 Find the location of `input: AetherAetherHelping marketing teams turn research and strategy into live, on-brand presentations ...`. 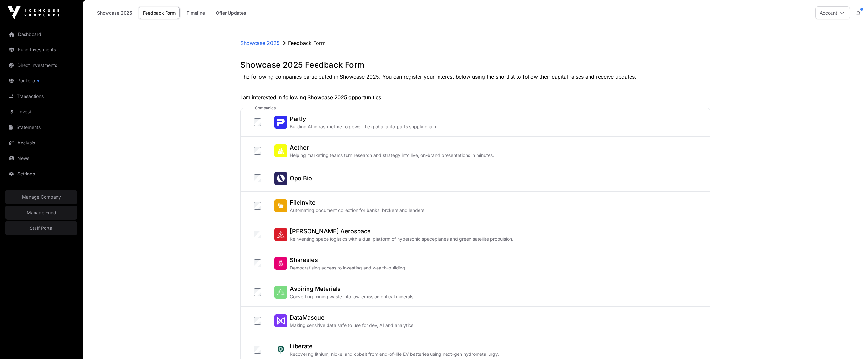

input: AetherAetherHelping marketing teams turn research and strategy into live, on-brand presentations ... is located at coordinates (258, 151).